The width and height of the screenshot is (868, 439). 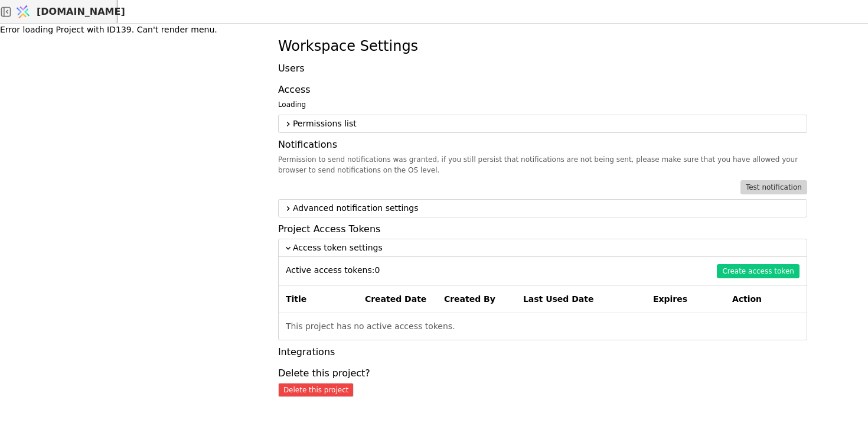 I want to click on span: Action, so click(x=766, y=299).